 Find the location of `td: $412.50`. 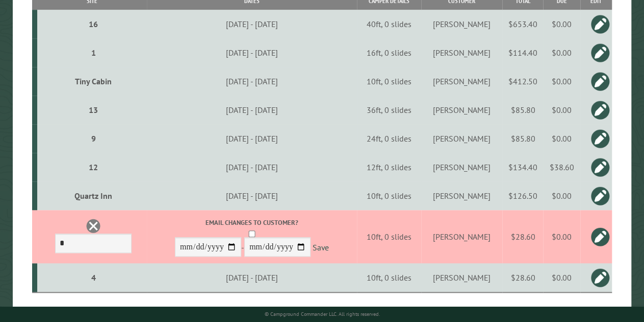

td: $412.50 is located at coordinates (523, 81).